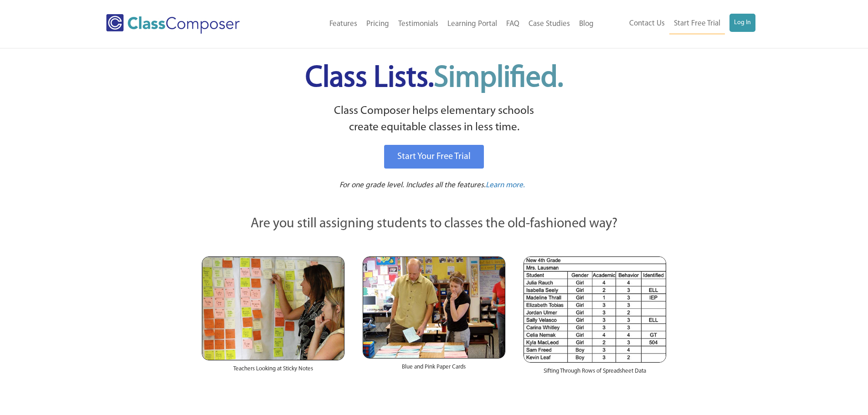 The height and width of the screenshot is (415, 868). What do you see at coordinates (586, 24) in the screenshot?
I see `a: Blog` at bounding box center [586, 24].